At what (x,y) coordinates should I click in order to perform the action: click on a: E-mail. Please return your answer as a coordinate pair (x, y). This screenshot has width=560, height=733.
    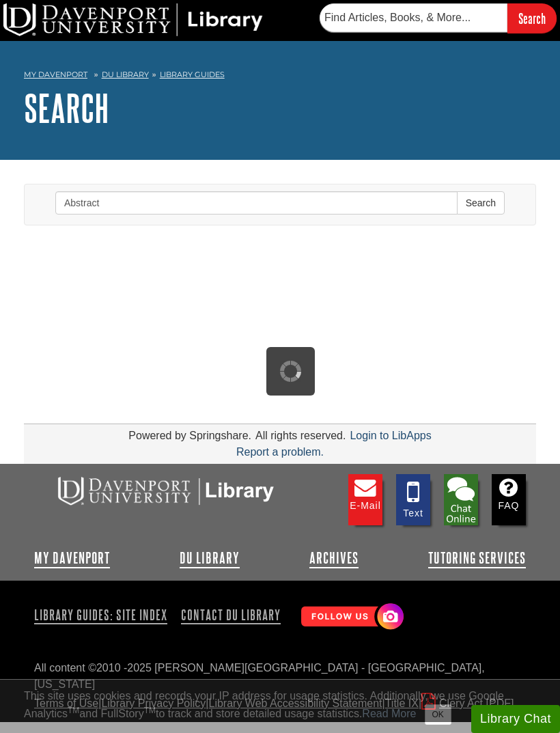
    Looking at the image, I should click on (366, 499).